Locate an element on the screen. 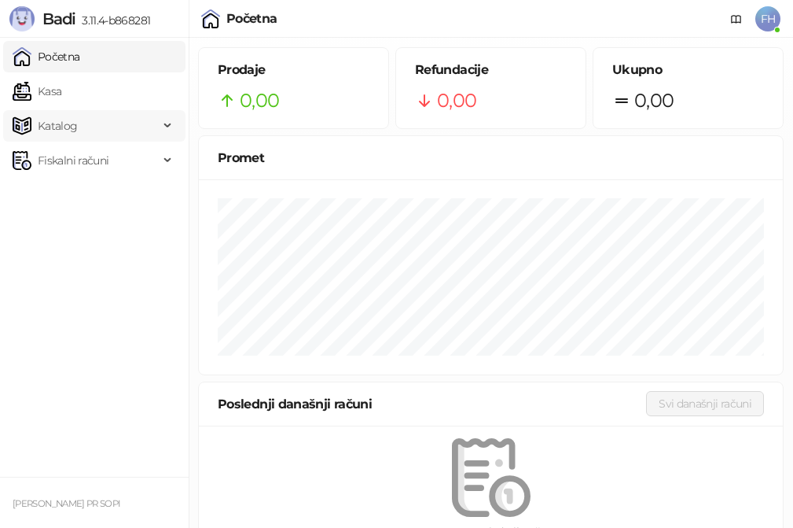 Image resolution: width=793 pixels, height=528 pixels. h5: Prodaje is located at coordinates (293, 70).